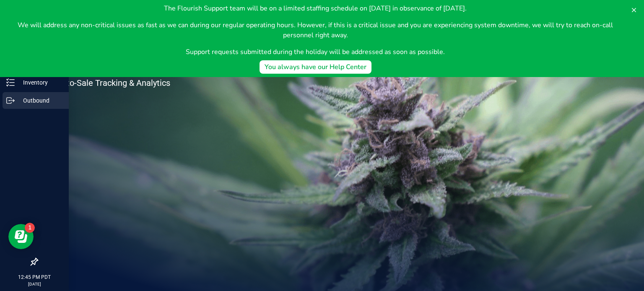 The height and width of the screenshot is (291, 644). Describe the element at coordinates (11, 100) in the screenshot. I see `inline-svg: Outbound` at that location.